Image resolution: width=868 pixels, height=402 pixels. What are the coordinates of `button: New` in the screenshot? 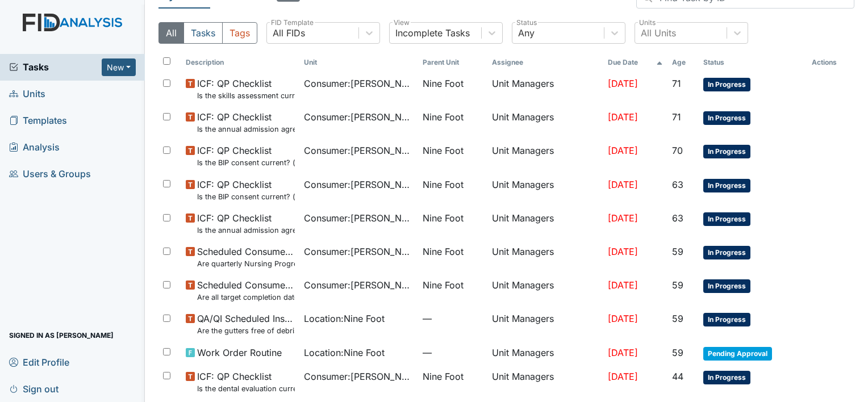 It's located at (119, 67).